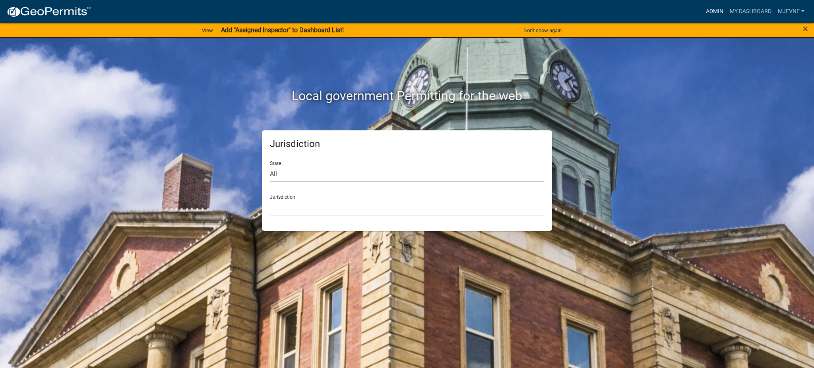 The height and width of the screenshot is (368, 814). Describe the element at coordinates (791, 12) in the screenshot. I see `a: MJevne` at that location.